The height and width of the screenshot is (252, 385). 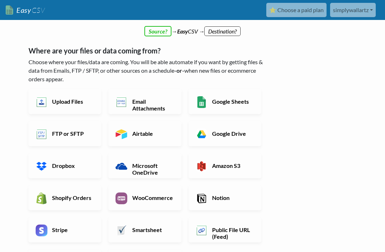 What do you see at coordinates (38, 10) in the screenshot?
I see `span: CSV` at bounding box center [38, 10].